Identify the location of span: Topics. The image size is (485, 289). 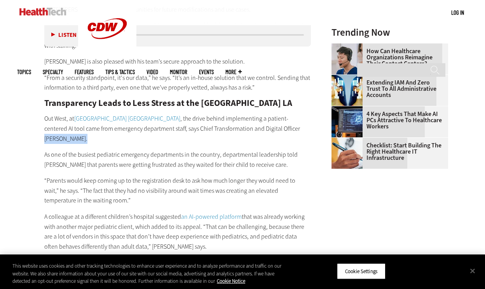
(24, 72).